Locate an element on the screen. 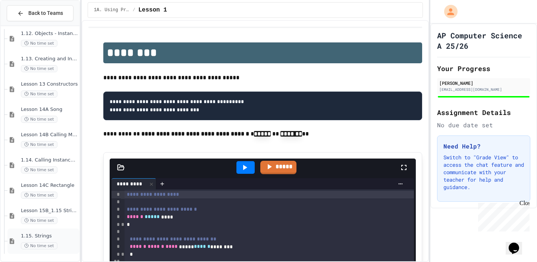 The image size is (537, 262). span: 1.15. Strings is located at coordinates (49, 236).